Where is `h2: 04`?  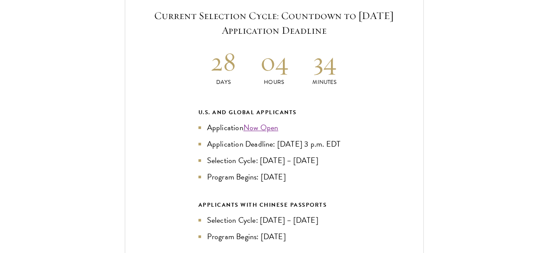 h2: 04 is located at coordinates (274, 62).